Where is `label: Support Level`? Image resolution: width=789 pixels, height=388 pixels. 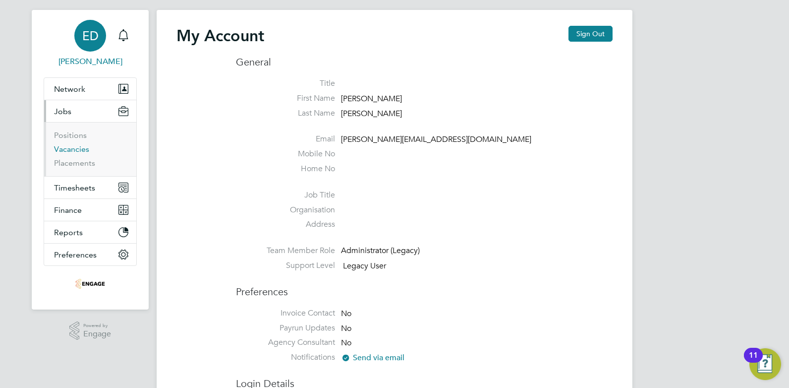
label: Support Level is located at coordinates (285, 265).